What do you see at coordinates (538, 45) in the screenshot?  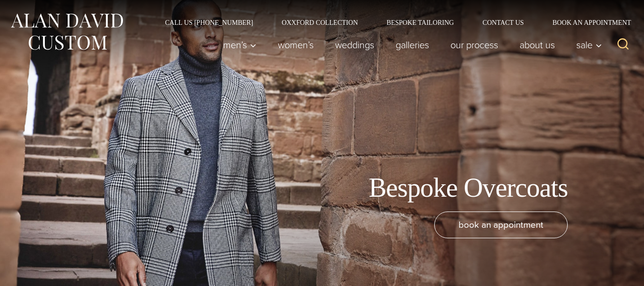 I see `a: About Us` at bounding box center [538, 45].